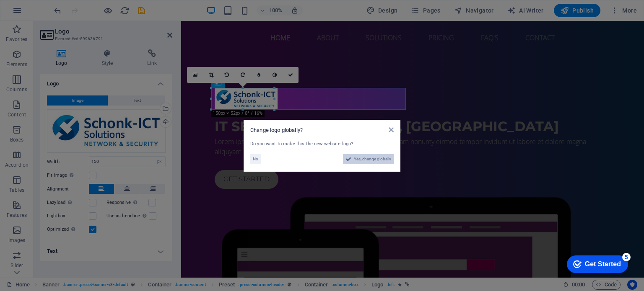 The image size is (644, 291). What do you see at coordinates (372, 159) in the screenshot?
I see `span: Yes, change globally` at bounding box center [372, 159].